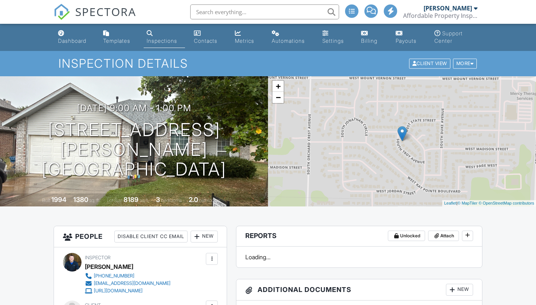 Image resolution: width=536 pixels, height=305 pixels. Describe the element at coordinates (171, 200) in the screenshot. I see `span: bedrooms` at that location.